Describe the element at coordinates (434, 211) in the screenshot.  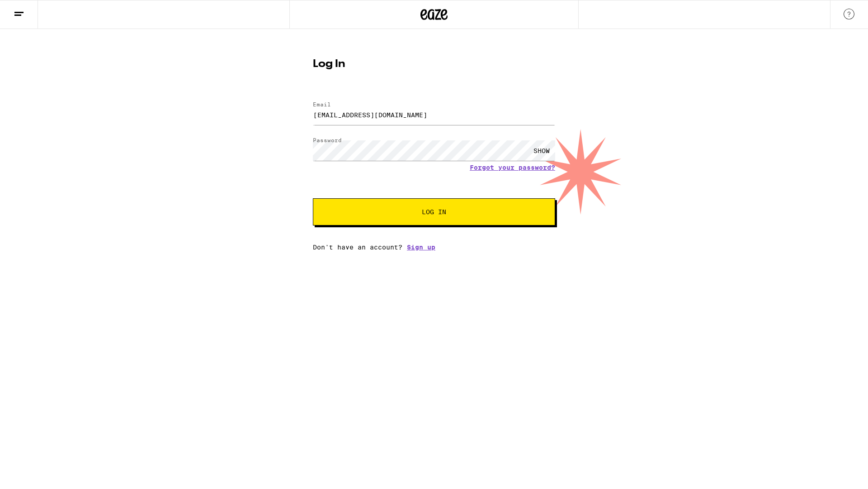
I see `span: Log In` at that location.